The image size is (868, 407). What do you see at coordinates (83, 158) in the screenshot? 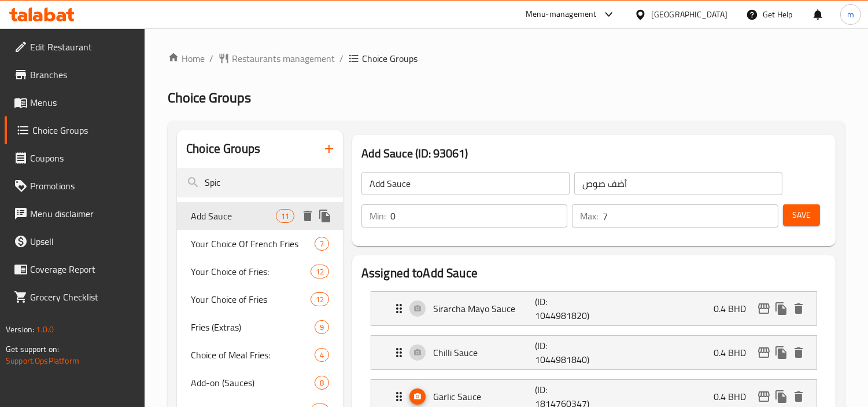
I see `span: Coupons` at bounding box center [83, 158].